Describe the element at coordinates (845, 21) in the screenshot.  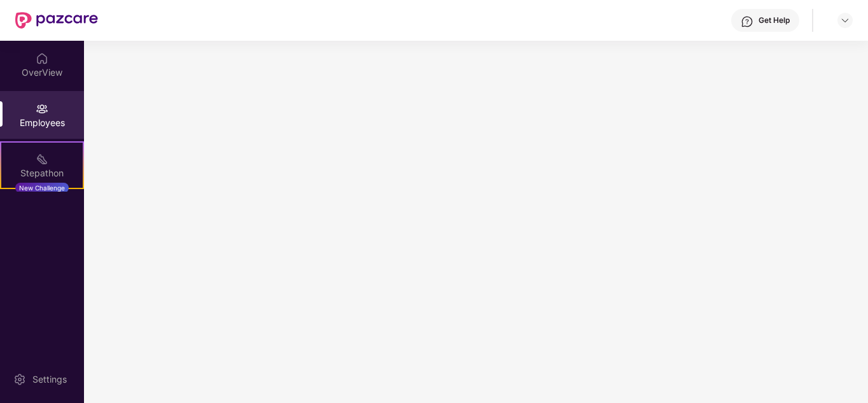
I see `img: svg+xml;base64,PHN2ZyBpZD0iRHJvcGRvd24tMzJ4MzIiIHhtbG5zPSJodHRwOi8vd3d3LnczLm9yZy8yMDAwL3N2ZyIgd2...` at that location.